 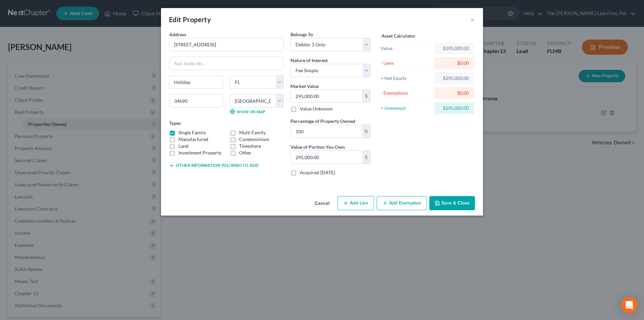 What do you see at coordinates (406, 49) in the screenshot?
I see `div: Value` at bounding box center [406, 49].